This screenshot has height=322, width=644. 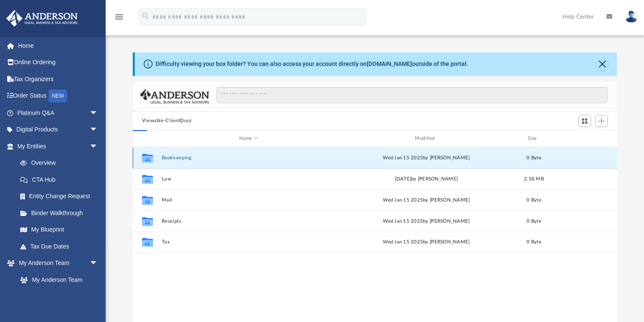 What do you see at coordinates (249, 221) in the screenshot?
I see `button: Receipts` at bounding box center [249, 221].